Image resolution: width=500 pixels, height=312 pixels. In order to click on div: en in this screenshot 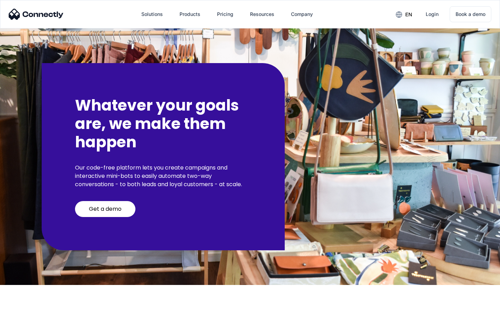, I will do `click(408, 15)`.